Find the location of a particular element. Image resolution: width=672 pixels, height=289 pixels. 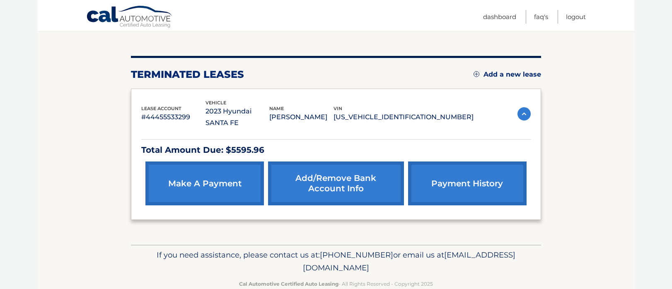

a: Add/Remove bank account info is located at coordinates (335, 183).